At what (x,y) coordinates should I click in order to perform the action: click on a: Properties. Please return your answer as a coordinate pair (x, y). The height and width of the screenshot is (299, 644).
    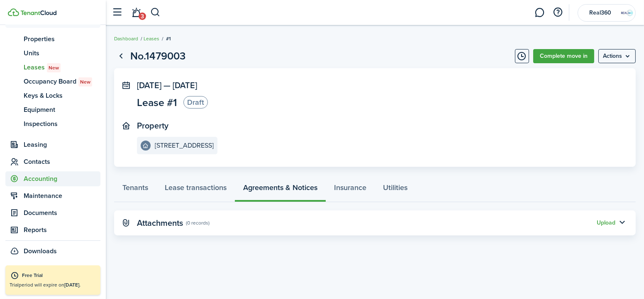
    Looking at the image, I should click on (53, 39).